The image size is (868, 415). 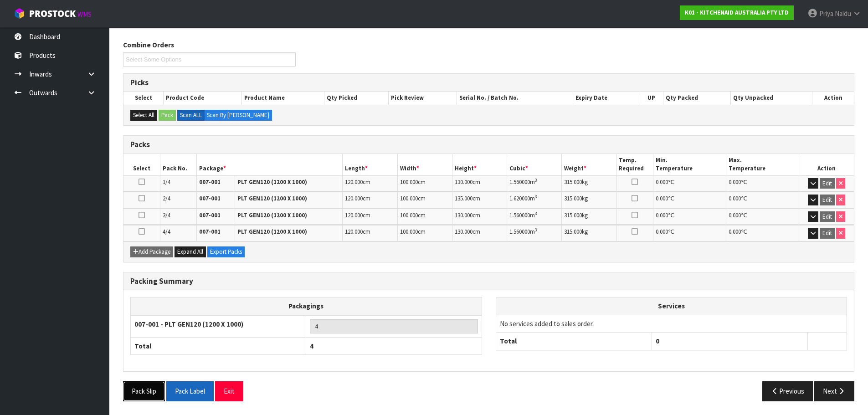 What do you see at coordinates (168, 116) in the screenshot?
I see `button: Pack` at bounding box center [168, 116].